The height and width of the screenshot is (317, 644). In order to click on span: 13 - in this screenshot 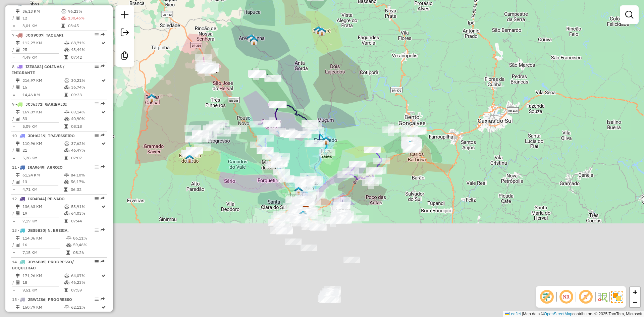, I will do `click(40, 230)`.